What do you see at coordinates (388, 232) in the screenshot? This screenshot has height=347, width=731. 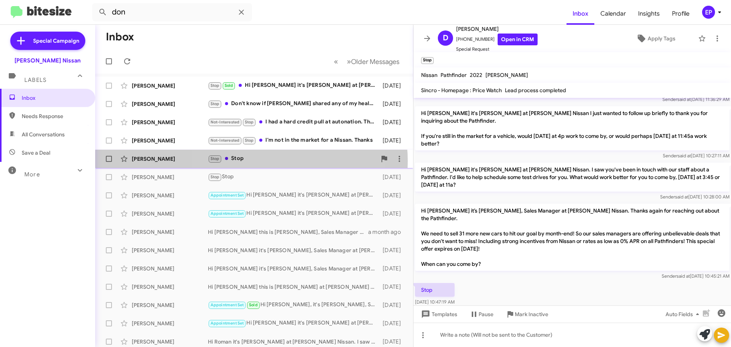 I see `div: a month ago` at bounding box center [388, 232].